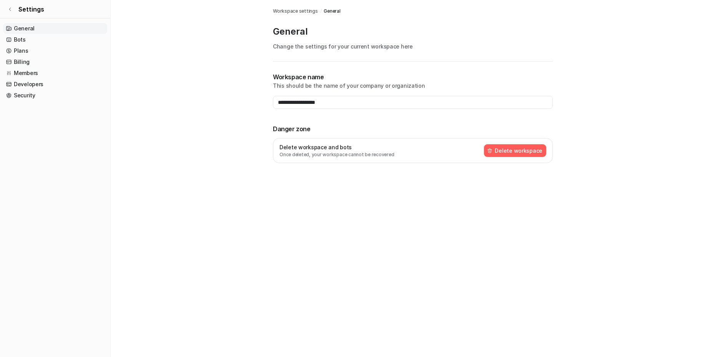 This screenshot has height=357, width=715. Describe the element at coordinates (337, 147) in the screenshot. I see `p: Delete workspace and bots` at that location.